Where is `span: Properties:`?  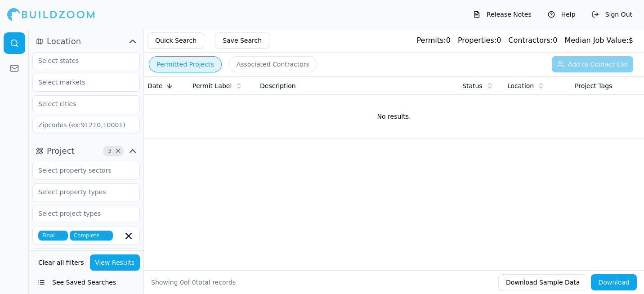
span: Properties: is located at coordinates (477, 40).